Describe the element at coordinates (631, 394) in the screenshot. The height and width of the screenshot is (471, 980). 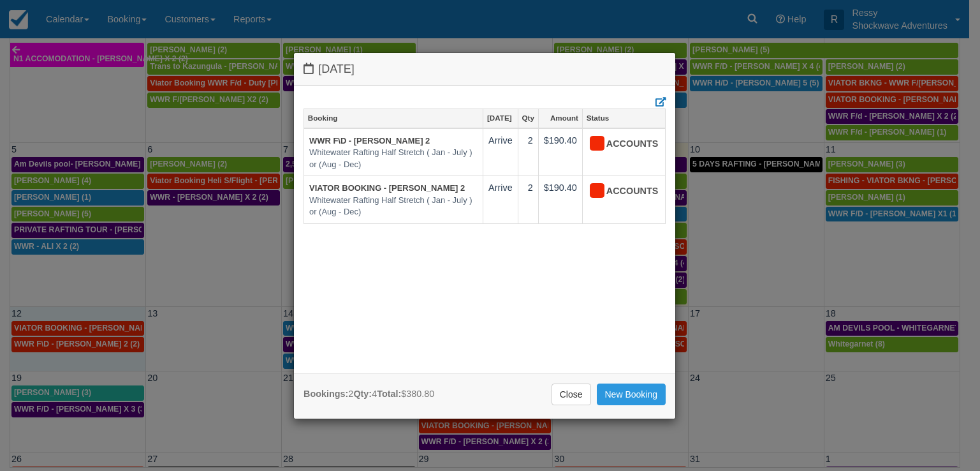
I see `a: New Booking` at that location.